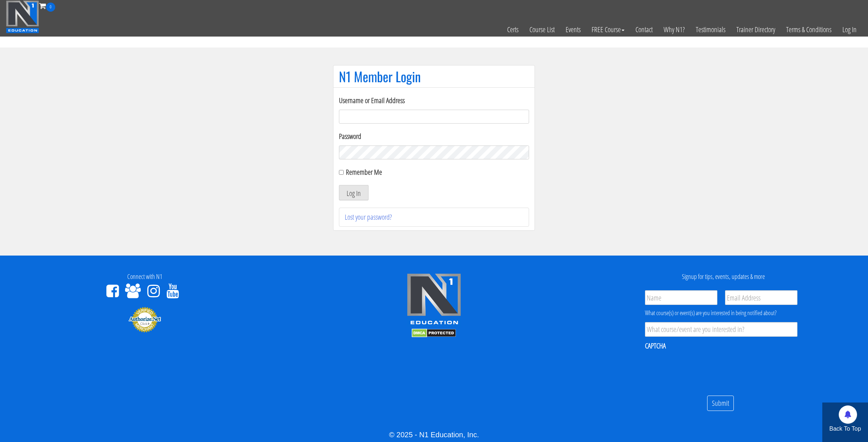 The width and height of the screenshot is (868, 442). What do you see at coordinates (145, 276) in the screenshot?
I see `h4: Connect with N1` at bounding box center [145, 276].